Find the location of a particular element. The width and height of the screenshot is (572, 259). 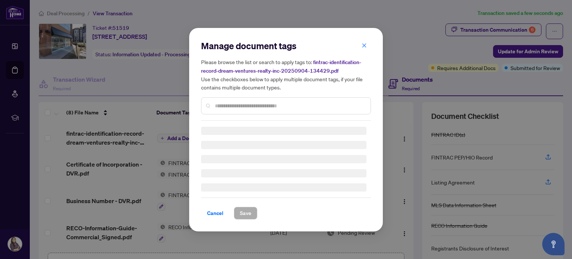

button: Open asap is located at coordinates (553, 244).